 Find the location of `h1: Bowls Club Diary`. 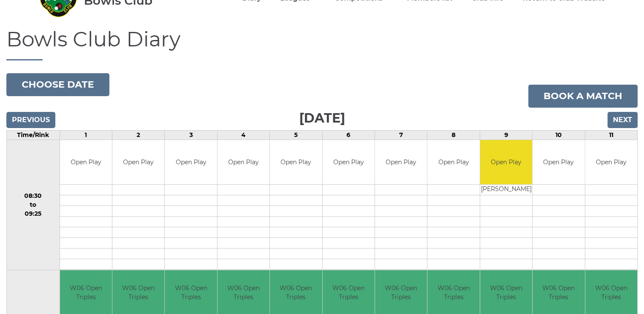

h1: Bowls Club Diary is located at coordinates (322, 45).